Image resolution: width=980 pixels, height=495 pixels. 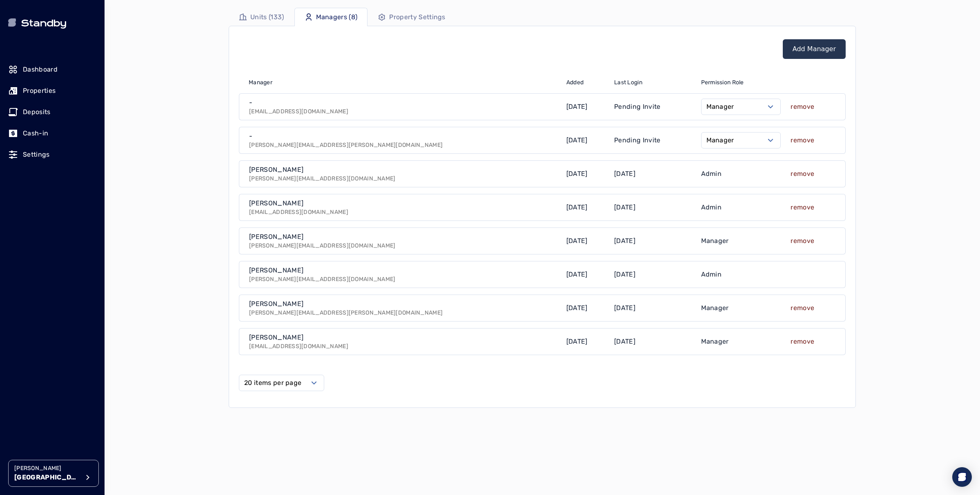 What do you see at coordinates (53, 133) in the screenshot?
I see `a: Cash-in` at bounding box center [53, 133].